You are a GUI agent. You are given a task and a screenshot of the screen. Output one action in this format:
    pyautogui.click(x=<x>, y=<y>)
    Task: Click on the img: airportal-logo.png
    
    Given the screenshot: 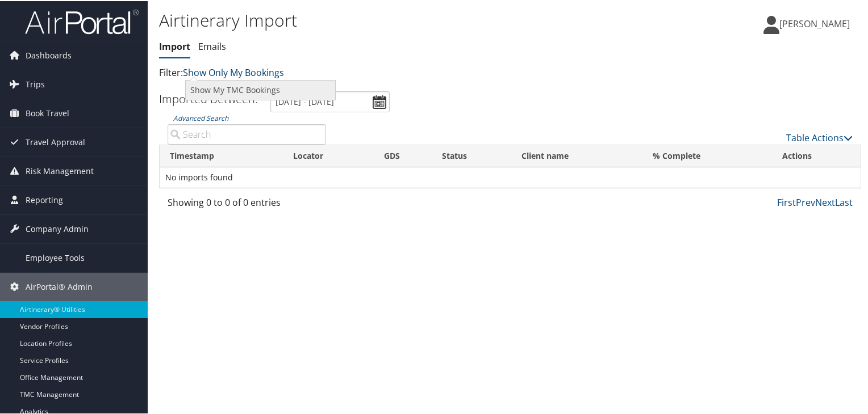 What is the action you would take?
    pyautogui.click(x=82, y=20)
    